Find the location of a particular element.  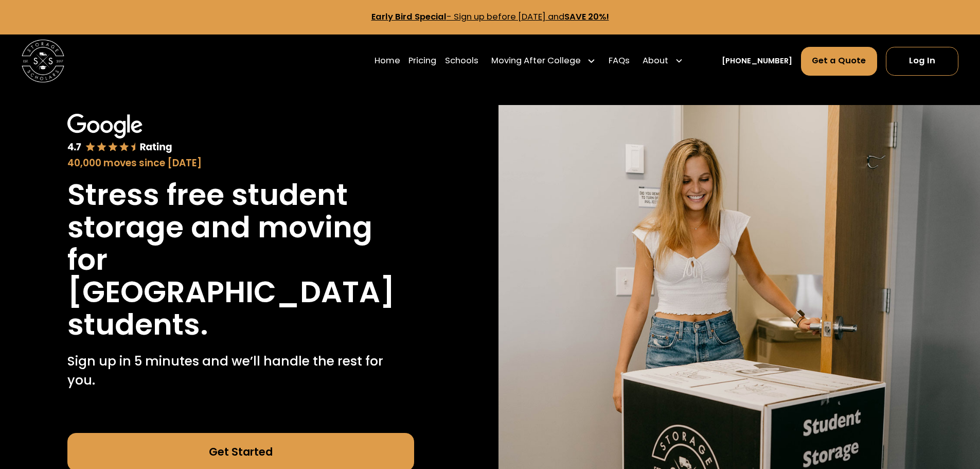

img: Google 4.7 star rating is located at coordinates (120, 134).